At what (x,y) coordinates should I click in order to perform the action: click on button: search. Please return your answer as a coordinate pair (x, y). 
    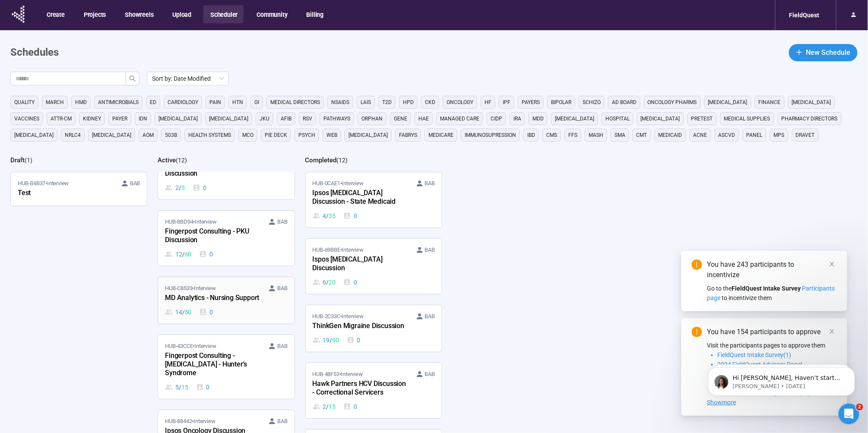
    Looking at the image, I should click on (132, 78).